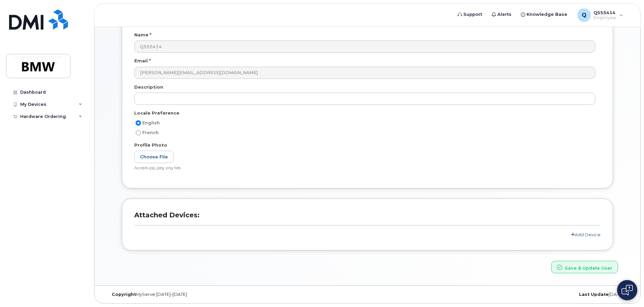  Describe the element at coordinates (151, 145) in the screenshot. I see `label: Profile Photo` at that location.